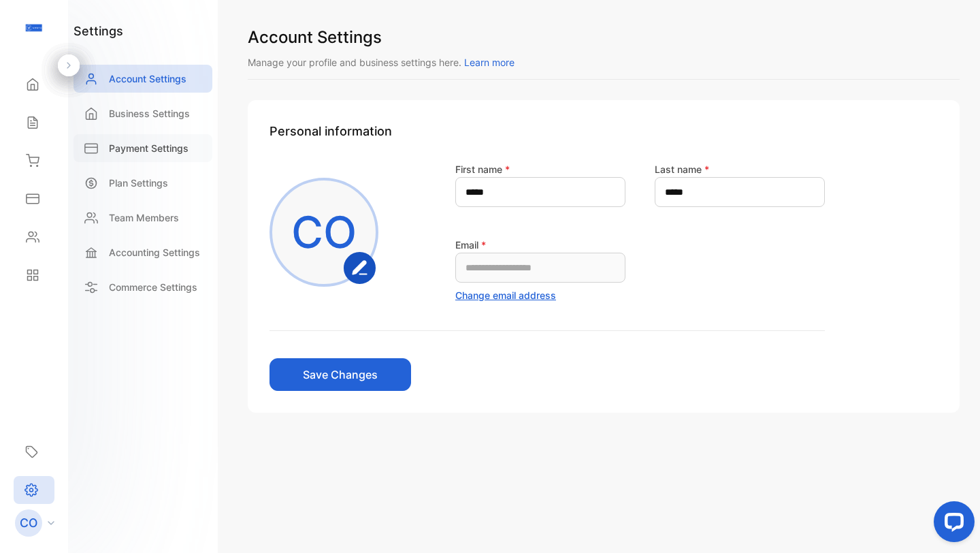 This screenshot has width=980, height=553. What do you see at coordinates (155, 252) in the screenshot?
I see `p: Accounting Settings` at bounding box center [155, 252].